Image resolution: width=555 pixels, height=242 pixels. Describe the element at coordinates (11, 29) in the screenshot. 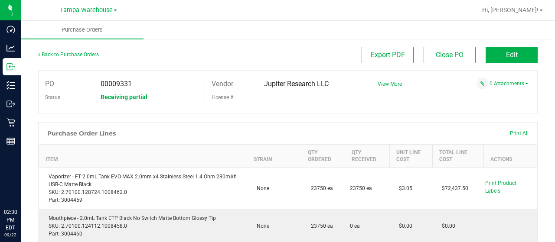

I see `inline-svg: Dashboard` at that location.